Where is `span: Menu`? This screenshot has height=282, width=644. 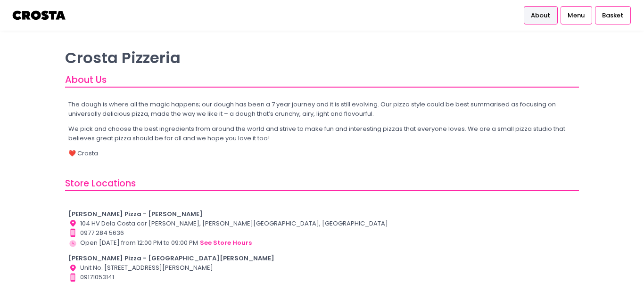
span: Menu is located at coordinates (576, 15).